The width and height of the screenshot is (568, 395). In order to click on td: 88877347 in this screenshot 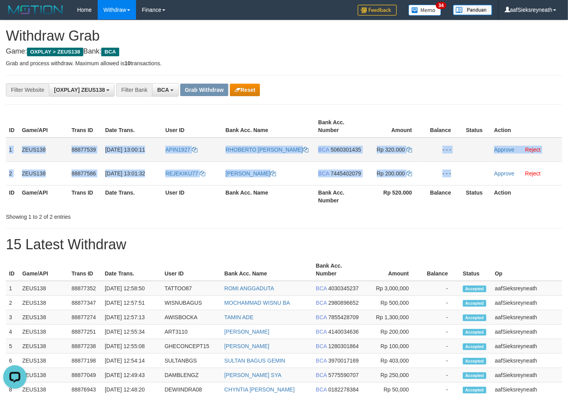, I will do `click(85, 303)`.